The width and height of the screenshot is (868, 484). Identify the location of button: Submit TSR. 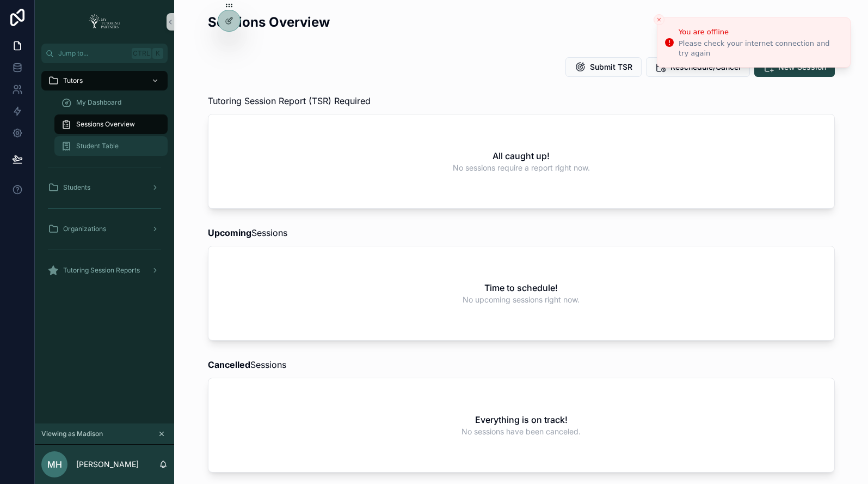
(604, 67).